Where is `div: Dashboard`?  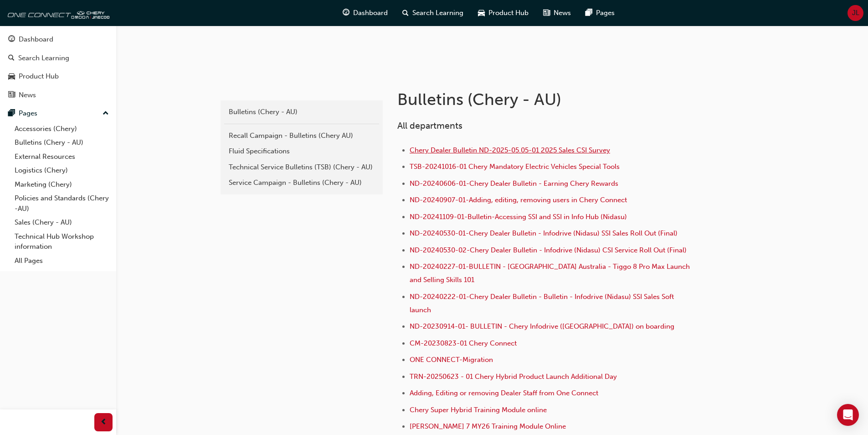 div: Dashboard is located at coordinates (36, 39).